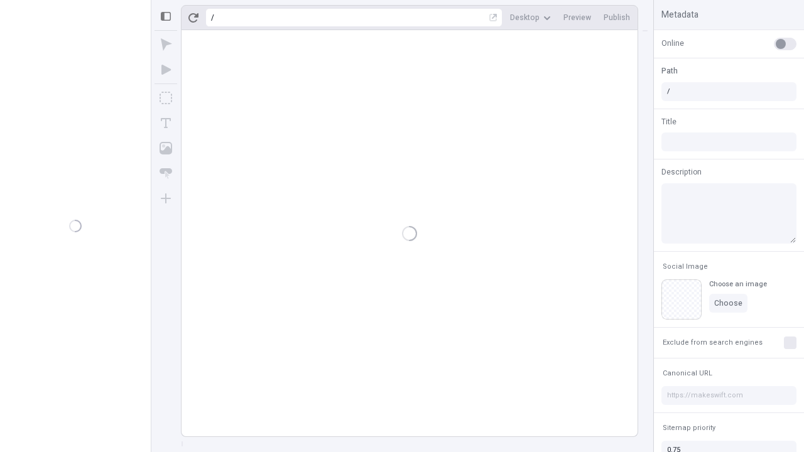  Describe the element at coordinates (685, 266) in the screenshot. I see `span: Social Image` at that location.